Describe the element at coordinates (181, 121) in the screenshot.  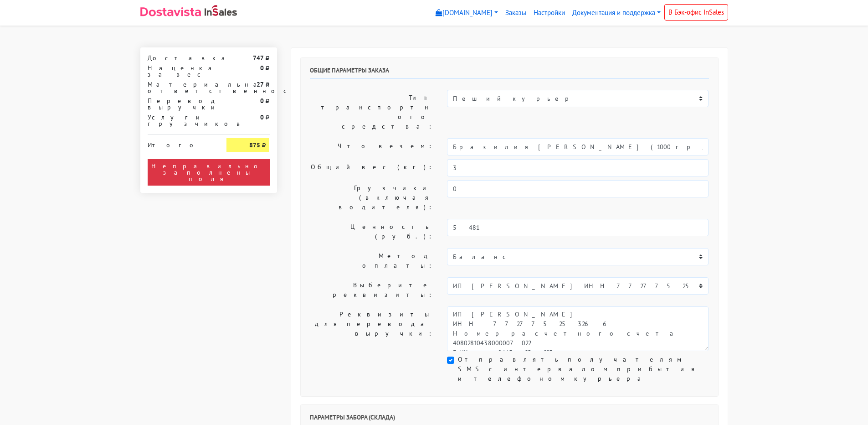
I see `div: Услуги грузчиков` at that location.